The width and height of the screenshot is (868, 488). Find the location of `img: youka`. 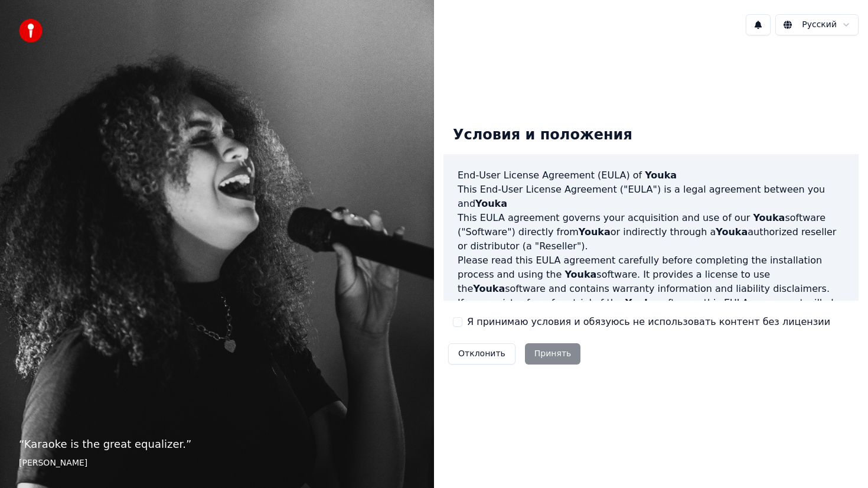

img: youka is located at coordinates (31, 31).